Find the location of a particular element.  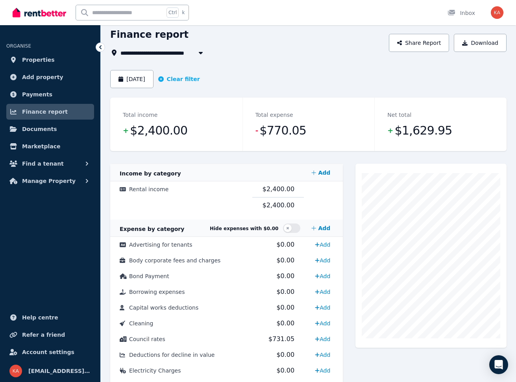

img: RentBetter is located at coordinates (39, 13).